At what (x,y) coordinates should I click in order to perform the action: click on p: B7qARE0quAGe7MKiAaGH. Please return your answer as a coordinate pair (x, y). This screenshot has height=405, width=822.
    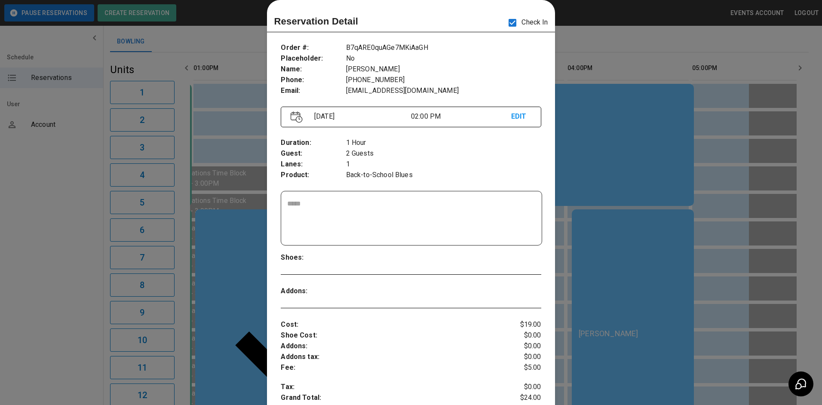
    Looking at the image, I should click on (444, 48).